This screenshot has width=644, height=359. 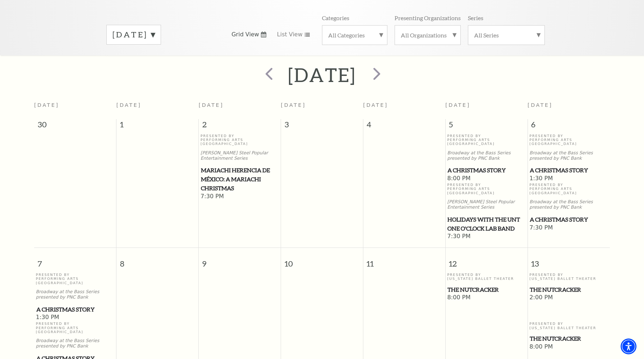 What do you see at coordinates (240, 126) in the screenshot?
I see `span: 2` at bounding box center [240, 126].